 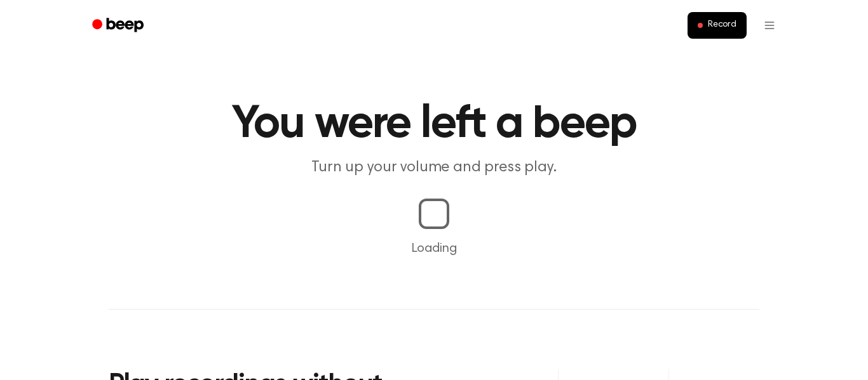 I want to click on span: Record, so click(x=722, y=26).